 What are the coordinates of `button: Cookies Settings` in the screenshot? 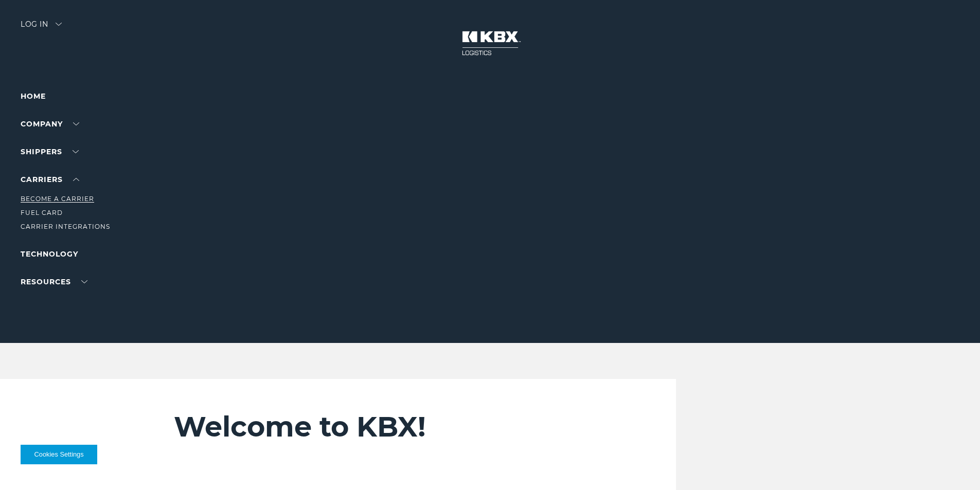 It's located at (58, 455).